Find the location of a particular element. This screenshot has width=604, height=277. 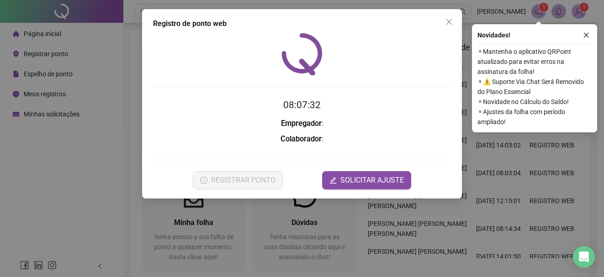

strong: Empregador is located at coordinates (301, 123).